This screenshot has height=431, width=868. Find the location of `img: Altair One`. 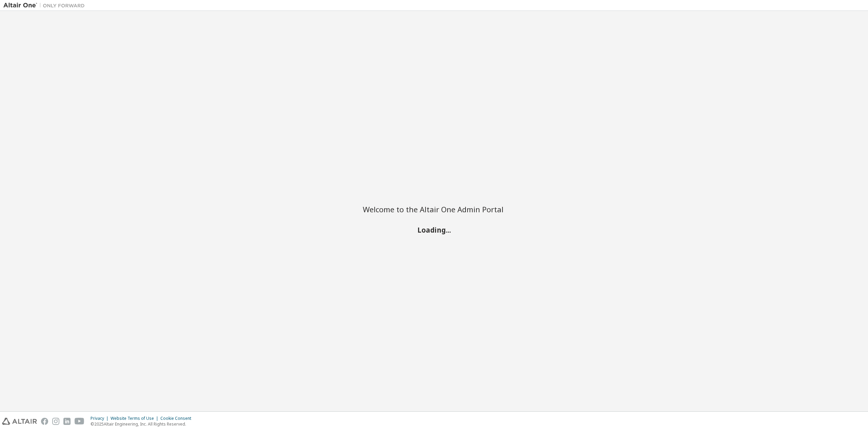

img: Altair One is located at coordinates (46, 6).